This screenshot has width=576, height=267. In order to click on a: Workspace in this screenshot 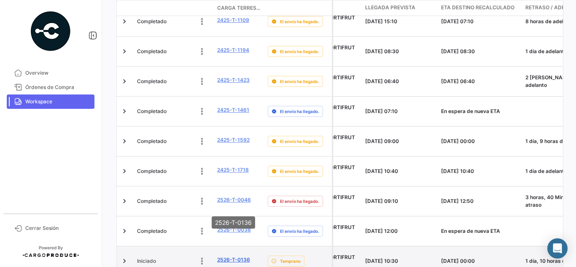, I will do `click(51, 102)`.